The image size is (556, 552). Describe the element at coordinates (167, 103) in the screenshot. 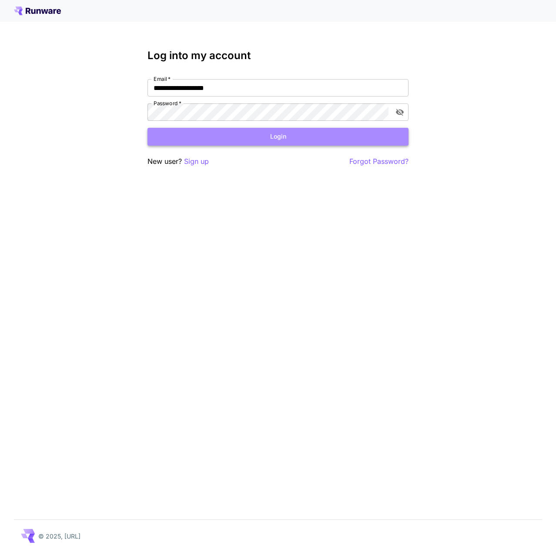

I see `label: Password` at that location.